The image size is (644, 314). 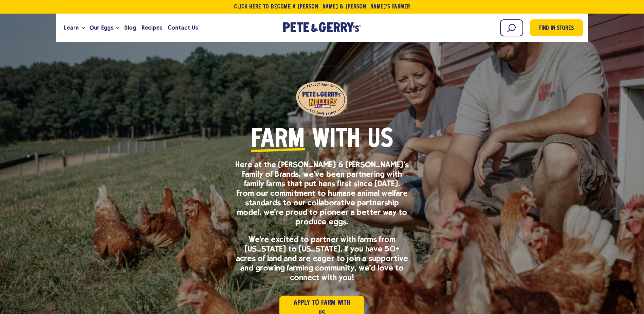 I want to click on span: Farm, so click(x=278, y=139).